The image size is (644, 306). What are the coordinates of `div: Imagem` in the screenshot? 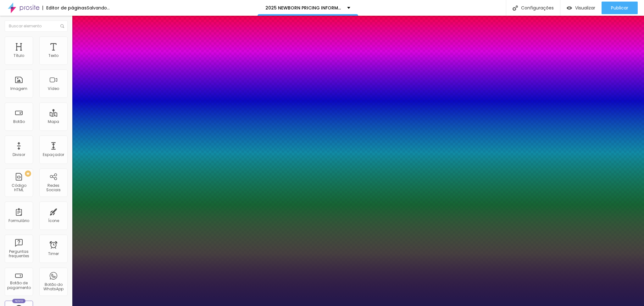 It's located at (19, 89).